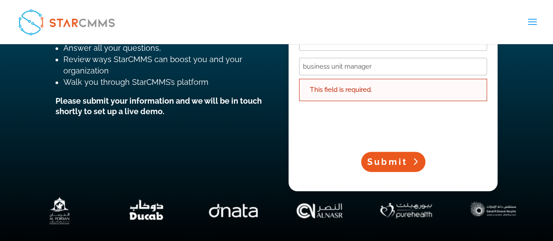 This screenshot has height=241, width=553. Describe the element at coordinates (393, 66) in the screenshot. I see `input: Designation` at that location.